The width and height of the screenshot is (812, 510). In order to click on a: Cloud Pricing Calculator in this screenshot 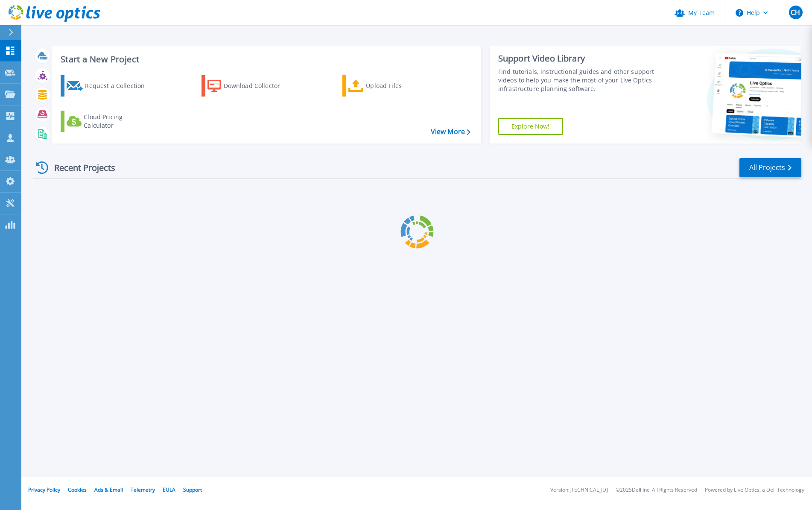, I will do `click(108, 122)`.